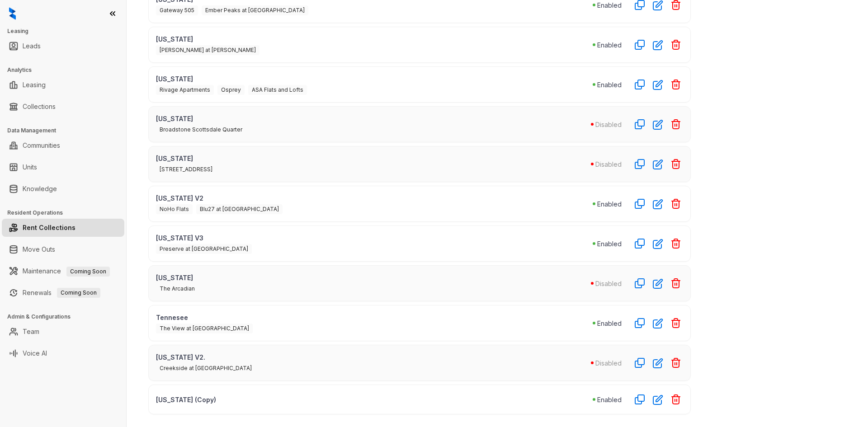  What do you see at coordinates (63, 249) in the screenshot?
I see `li: Move Outs` at bounding box center [63, 249].